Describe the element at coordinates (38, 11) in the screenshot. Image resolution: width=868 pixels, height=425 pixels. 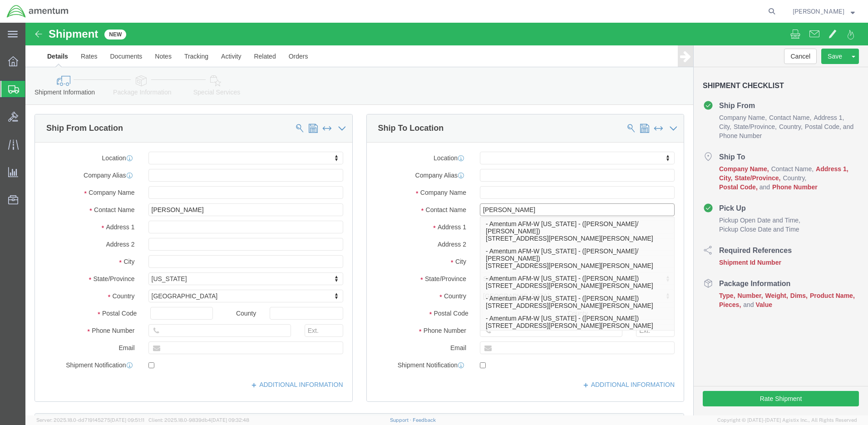
I see `img: logo` at that location.